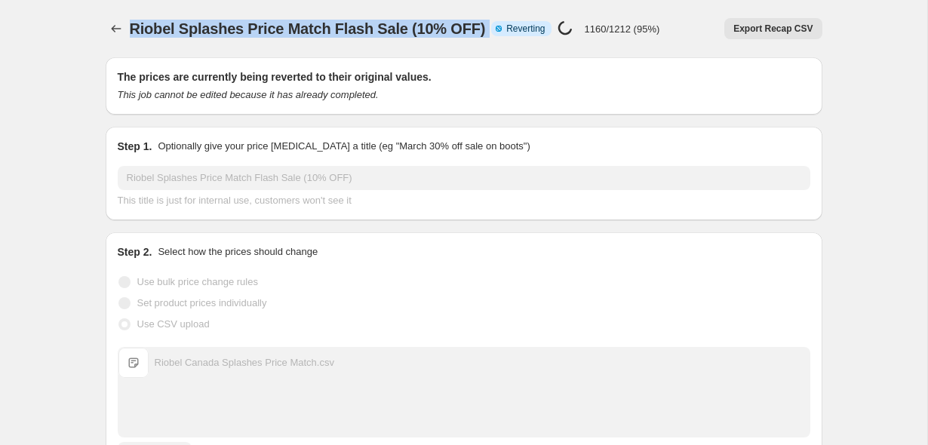  What do you see at coordinates (623, 29) in the screenshot?
I see `p: 1160/1212 (95%)` at bounding box center [623, 29].